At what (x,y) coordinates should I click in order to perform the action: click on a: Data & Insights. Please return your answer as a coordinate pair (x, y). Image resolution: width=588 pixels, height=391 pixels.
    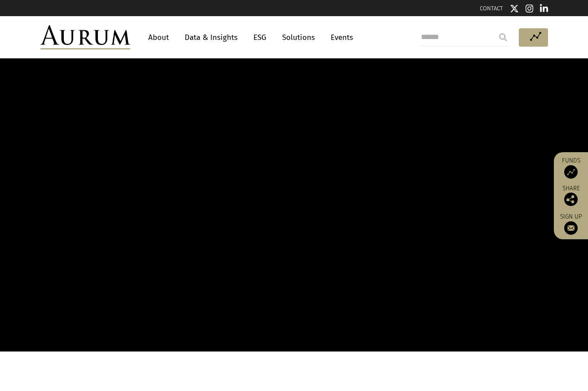
    Looking at the image, I should click on (211, 37).